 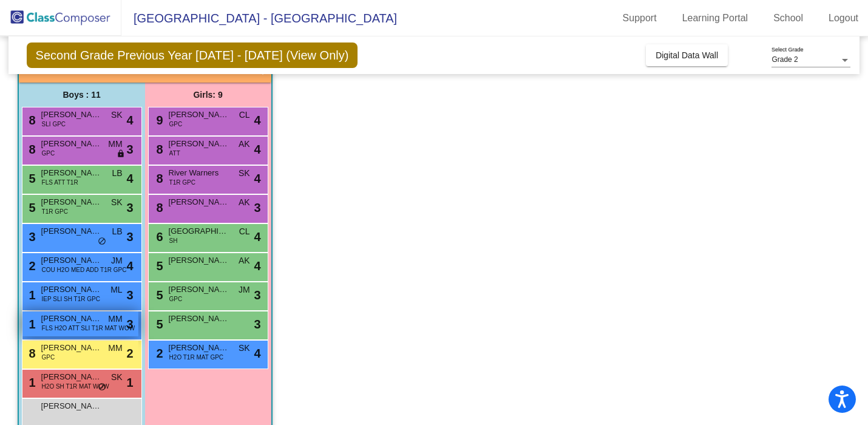 I want to click on span: 6, so click(x=159, y=236).